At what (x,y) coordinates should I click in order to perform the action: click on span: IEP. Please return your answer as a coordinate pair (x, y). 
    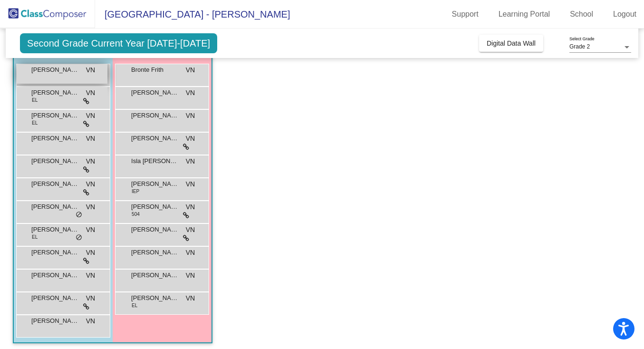
    Looking at the image, I should click on (136, 191).